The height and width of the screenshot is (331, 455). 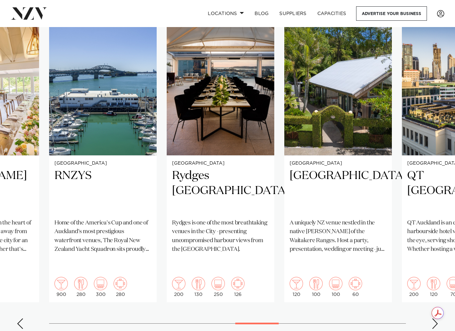 What do you see at coordinates (238, 287) in the screenshot?
I see `div: 126` at bounding box center [238, 287].